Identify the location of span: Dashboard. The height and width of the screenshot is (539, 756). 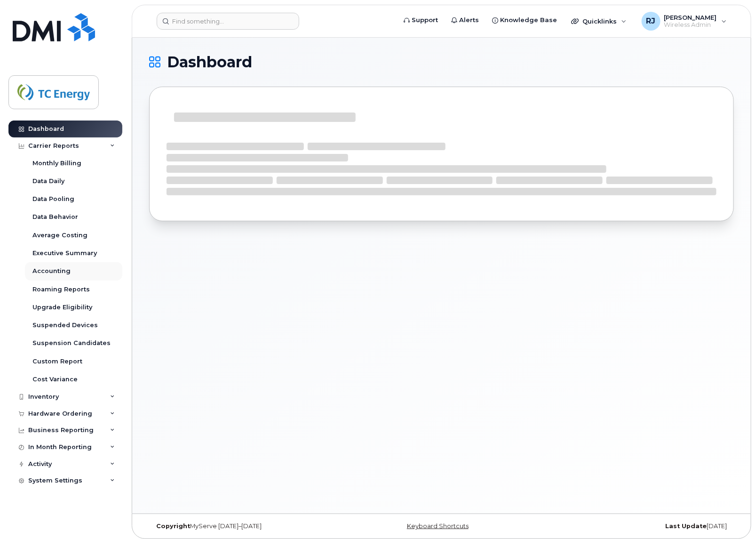
(209, 62).